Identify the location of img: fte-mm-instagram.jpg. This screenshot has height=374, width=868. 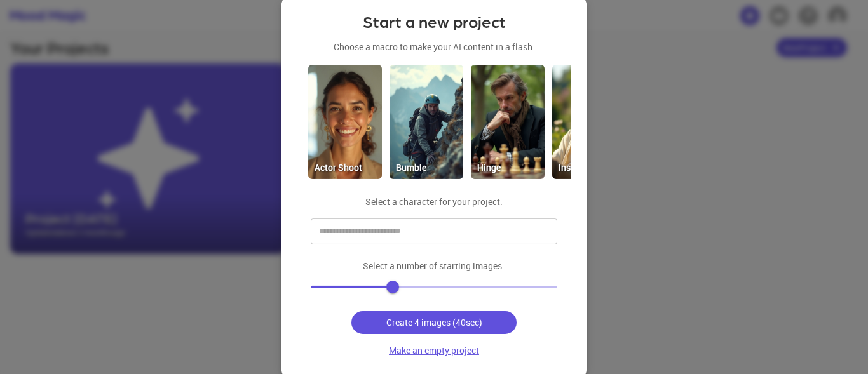
(589, 122).